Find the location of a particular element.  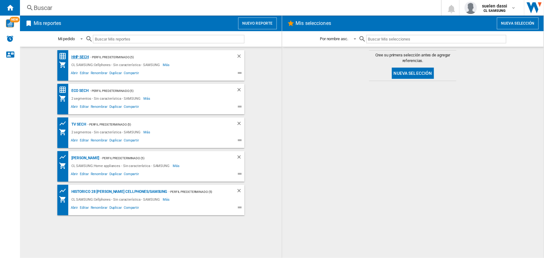

input: Buscar Mis selecciones is located at coordinates (436, 39).